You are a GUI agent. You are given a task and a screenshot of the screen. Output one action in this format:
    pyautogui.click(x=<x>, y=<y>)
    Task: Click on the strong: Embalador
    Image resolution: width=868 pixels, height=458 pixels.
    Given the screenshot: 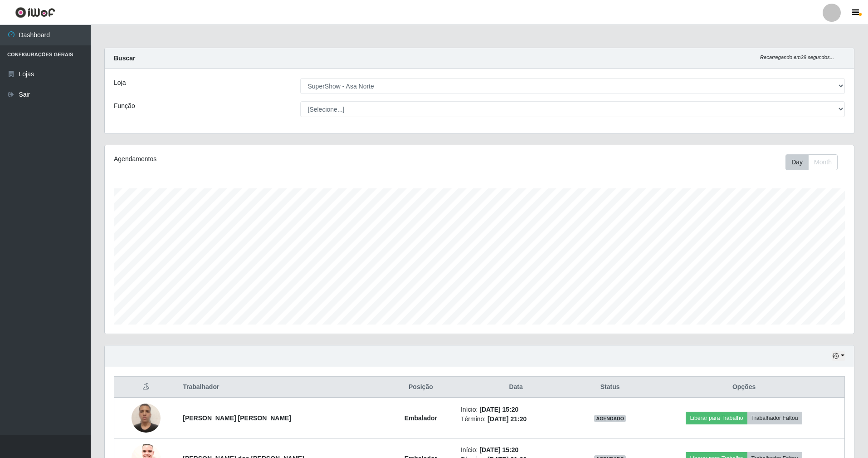 What is the action you would take?
    pyautogui.click(x=421, y=418)
    